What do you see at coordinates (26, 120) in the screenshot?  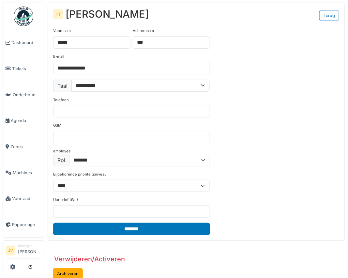 I see `span: Agenda` at bounding box center [26, 120].